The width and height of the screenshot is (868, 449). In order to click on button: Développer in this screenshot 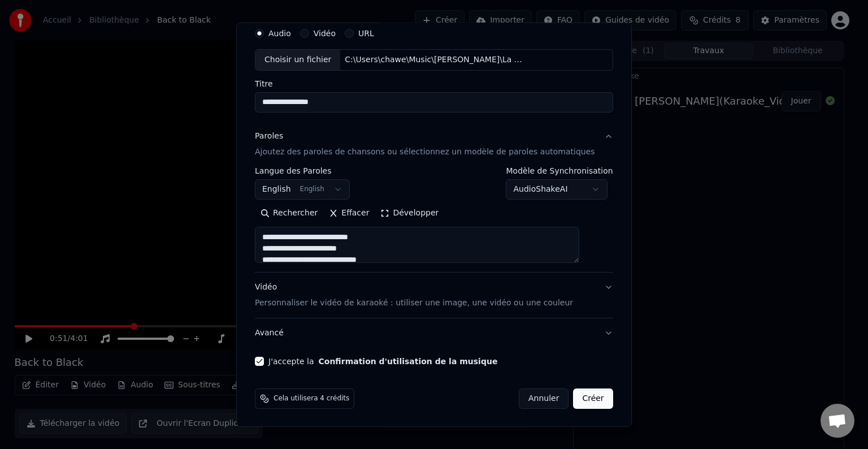, I will do `click(410, 213)`.